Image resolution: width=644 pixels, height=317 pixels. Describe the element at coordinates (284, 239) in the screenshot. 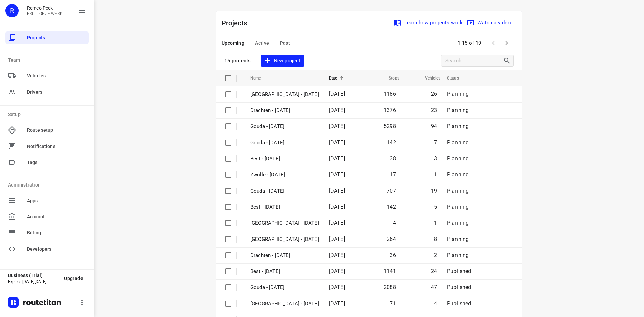

I see `p: Zwolle - Thursday` at that location.